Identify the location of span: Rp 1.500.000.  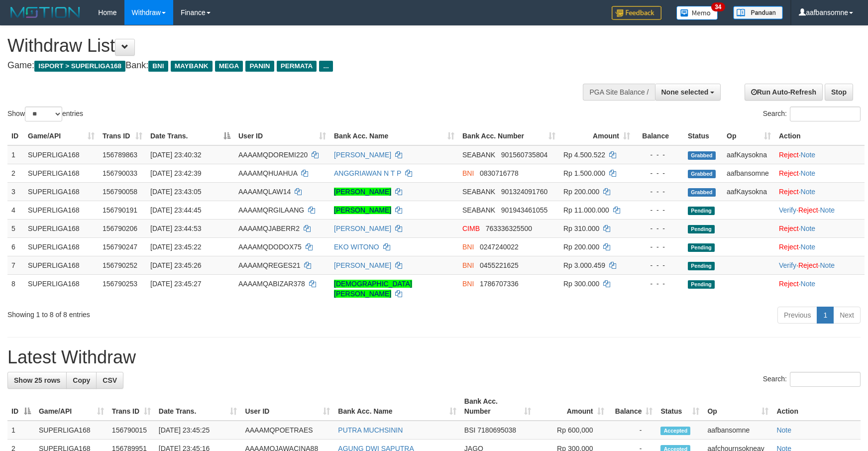
(584, 173).